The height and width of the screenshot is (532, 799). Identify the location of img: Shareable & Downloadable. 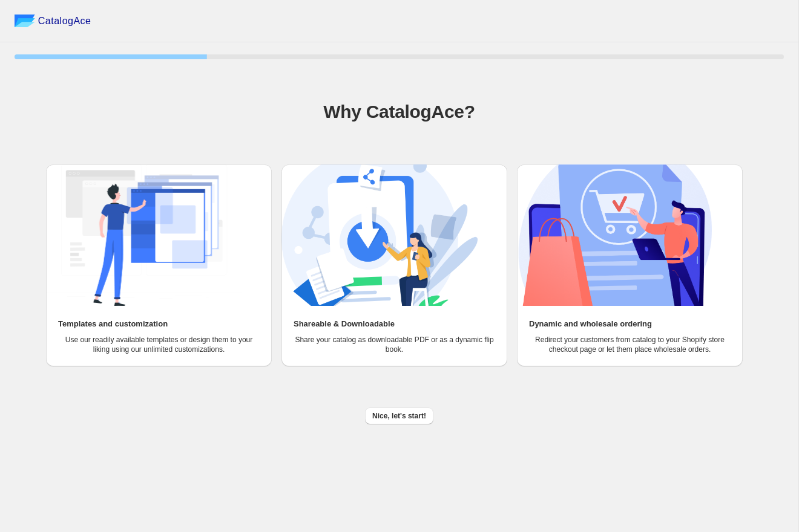
(379, 235).